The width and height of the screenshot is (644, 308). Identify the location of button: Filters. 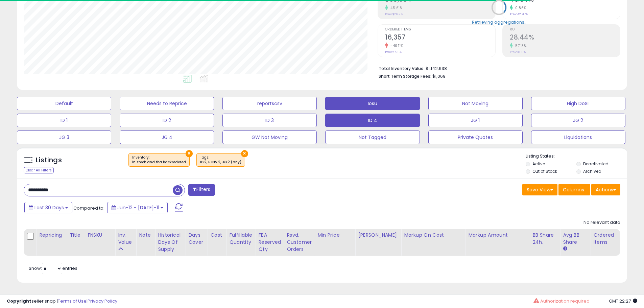
(202, 190).